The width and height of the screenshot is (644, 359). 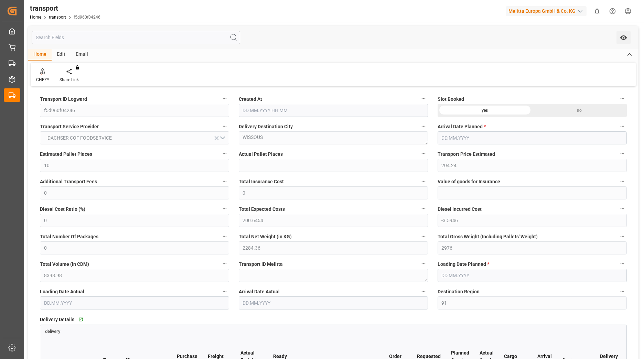 I want to click on button: Total Net Weight (in KG), so click(x=424, y=237).